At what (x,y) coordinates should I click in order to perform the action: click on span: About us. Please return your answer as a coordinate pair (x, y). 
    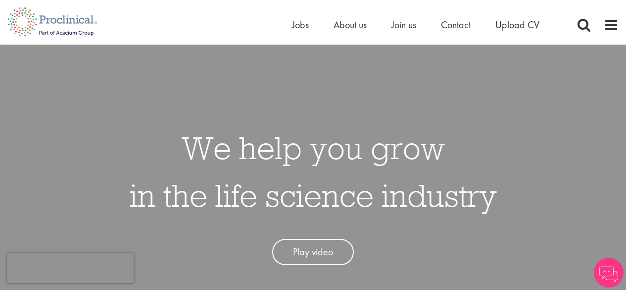
    Looking at the image, I should click on (350, 25).